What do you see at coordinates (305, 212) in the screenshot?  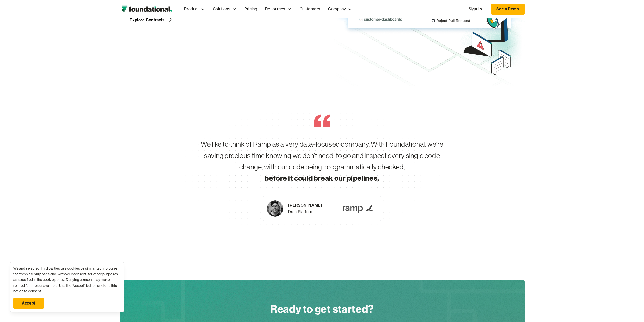 I see `div: Data Platform` at bounding box center [305, 212].